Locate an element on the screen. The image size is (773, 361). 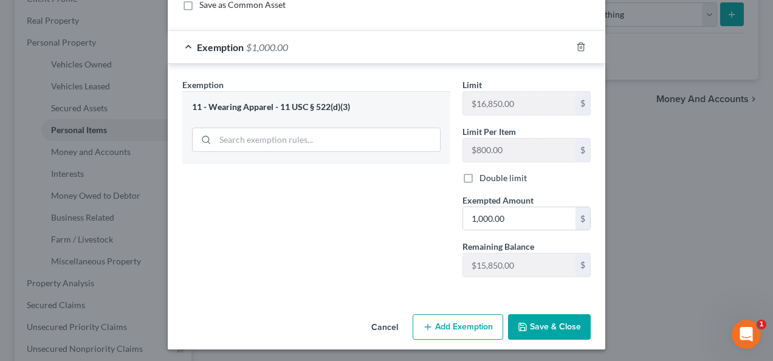
label: Remaining Balance is located at coordinates (499, 246).